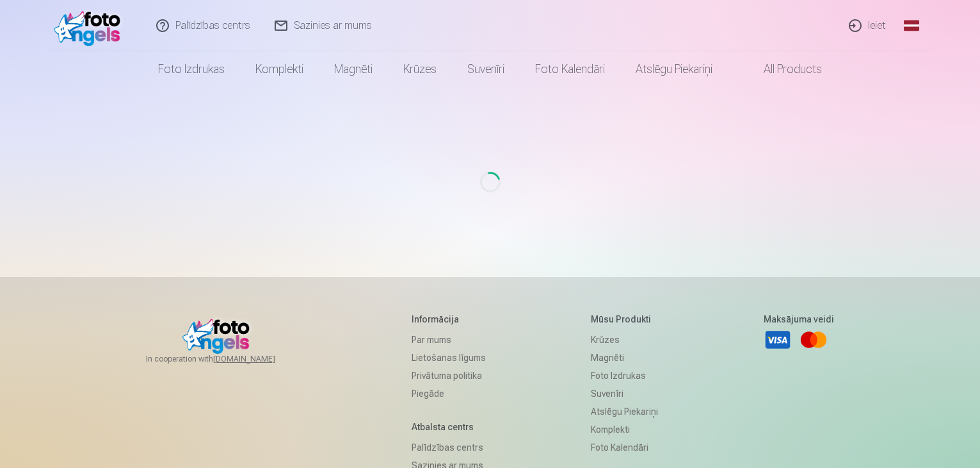 This screenshot has height=468, width=980. Describe the element at coordinates (449, 447) in the screenshot. I see `a: Palīdzības centrs` at that location.